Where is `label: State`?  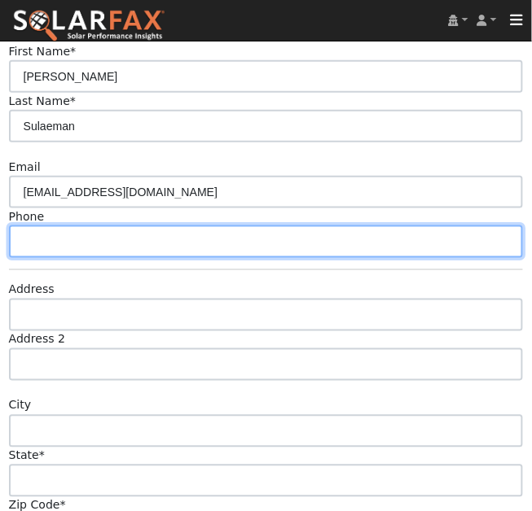
label: State is located at coordinates (27, 456).